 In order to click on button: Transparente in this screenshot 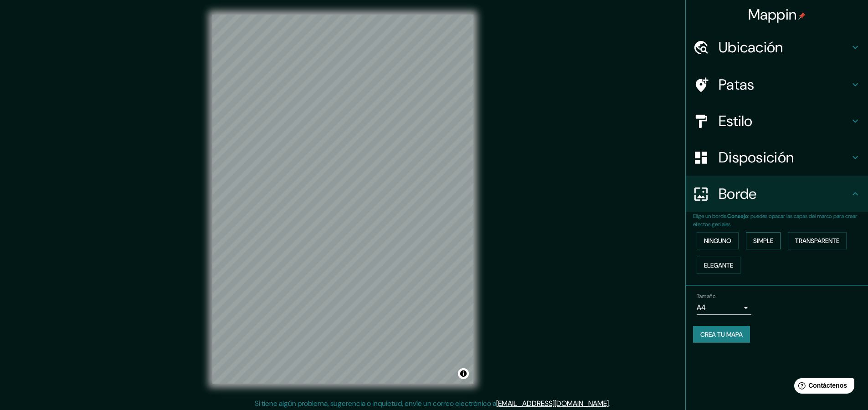, I will do `click(817, 241)`.